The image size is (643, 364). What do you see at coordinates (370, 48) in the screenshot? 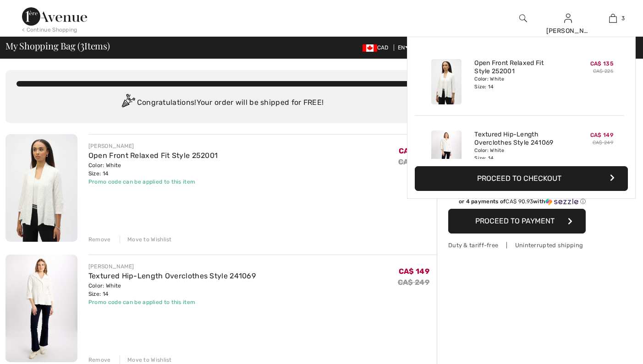
I see `img: Canadian Dollar` at bounding box center [370, 48].